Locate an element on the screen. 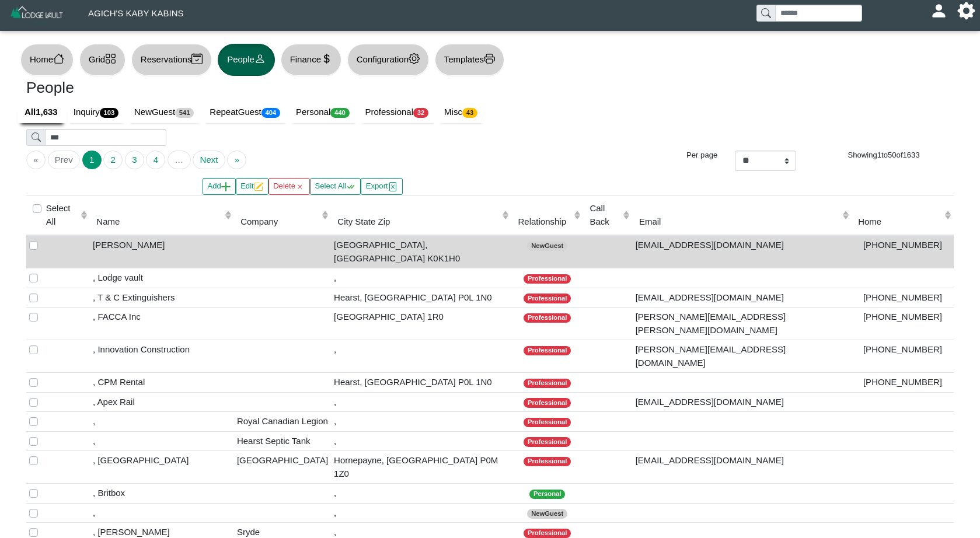 This screenshot has height=538, width=980. svg: house is located at coordinates (58, 58).